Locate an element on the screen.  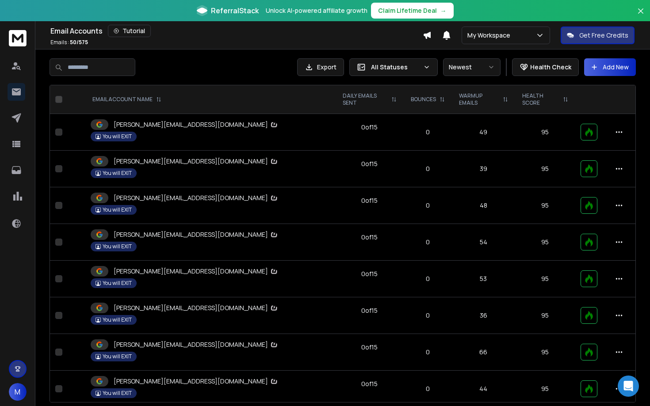
button: Add New is located at coordinates (610, 67).